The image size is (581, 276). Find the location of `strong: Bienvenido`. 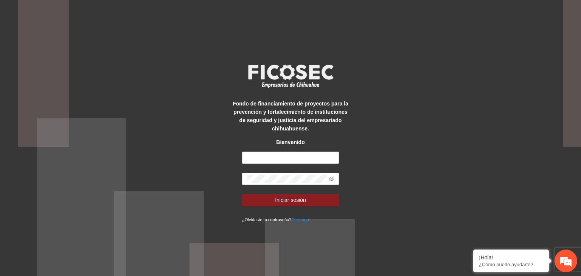

strong: Bienvenido is located at coordinates (290, 142).